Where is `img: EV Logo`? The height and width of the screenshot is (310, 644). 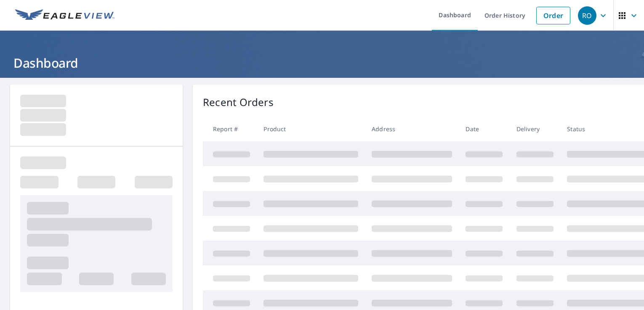 img: EV Logo is located at coordinates (65, 15).